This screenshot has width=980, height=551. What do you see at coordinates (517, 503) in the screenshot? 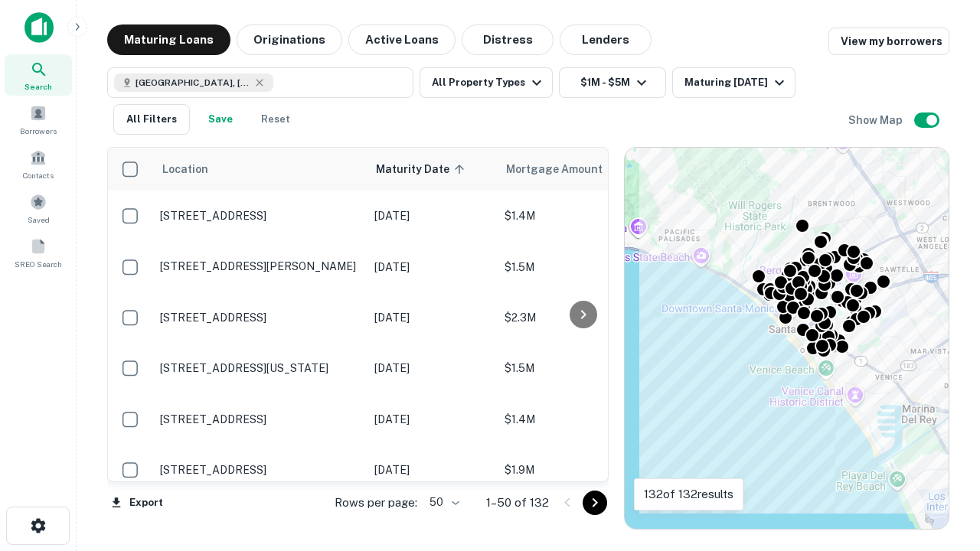
I see `p: 1–50 of 132` at bounding box center [517, 503].